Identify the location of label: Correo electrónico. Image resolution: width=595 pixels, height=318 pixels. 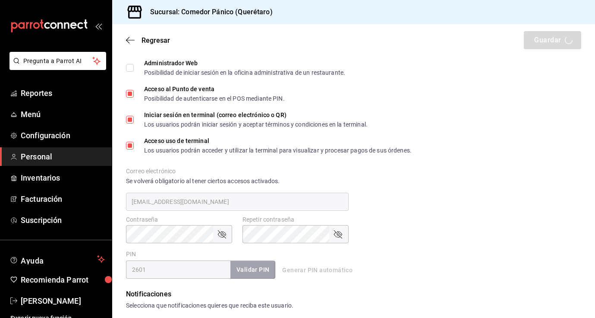
(237, 171).